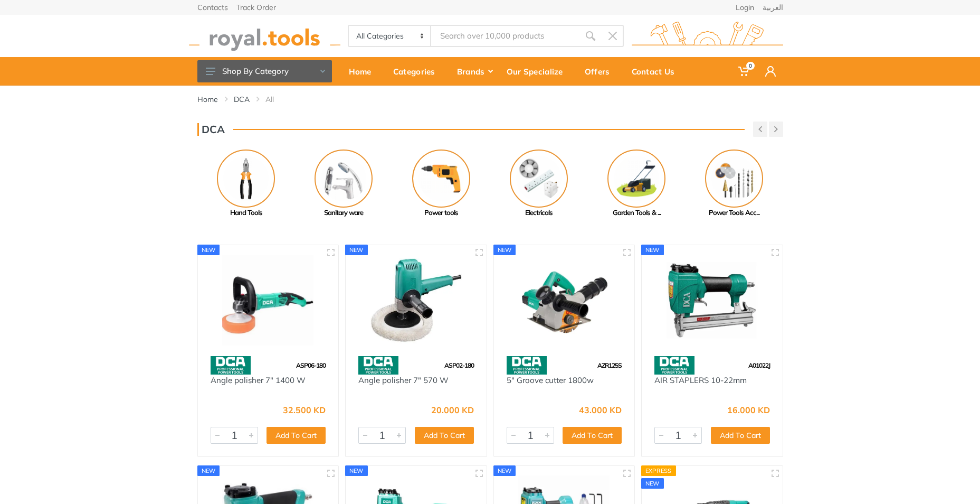 The height and width of the screenshot is (504, 980). I want to click on span: ASP02-180, so click(459, 365).